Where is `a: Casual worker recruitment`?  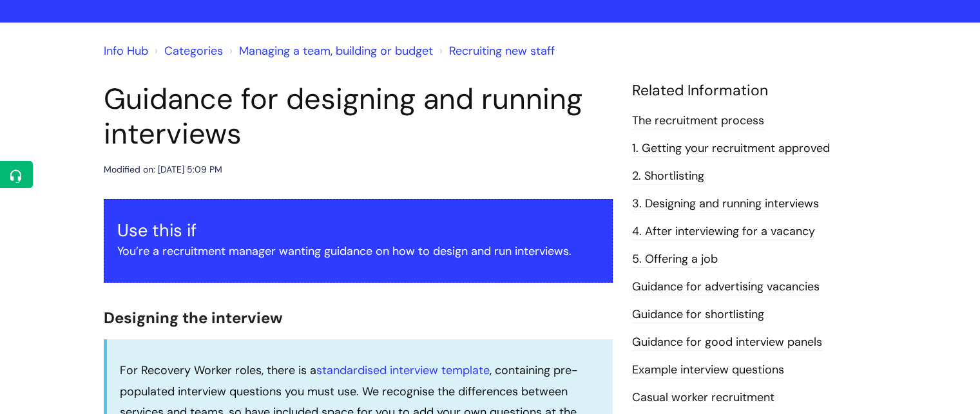
a: Casual worker recruitment is located at coordinates (703, 398).